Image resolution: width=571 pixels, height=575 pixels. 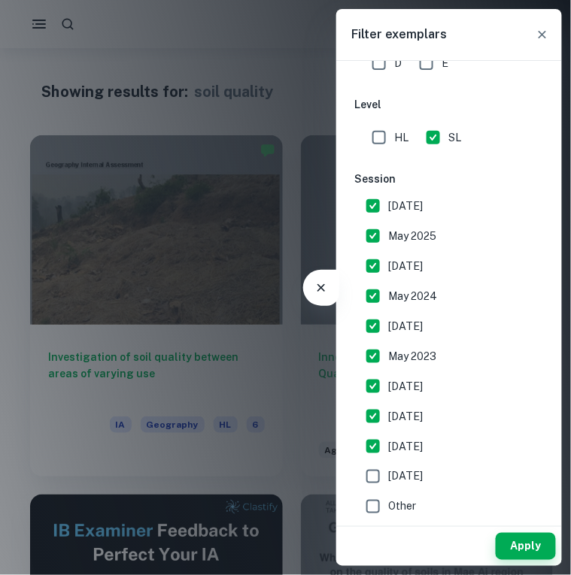 What do you see at coordinates (399, 35) in the screenshot?
I see `h6: Filter exemplars` at bounding box center [399, 35].